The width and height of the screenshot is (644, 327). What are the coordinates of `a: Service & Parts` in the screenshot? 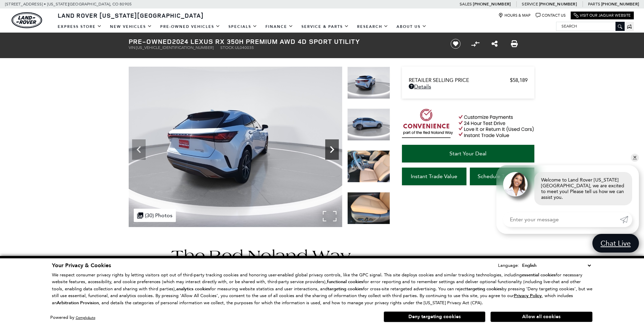 It's located at (325, 26).